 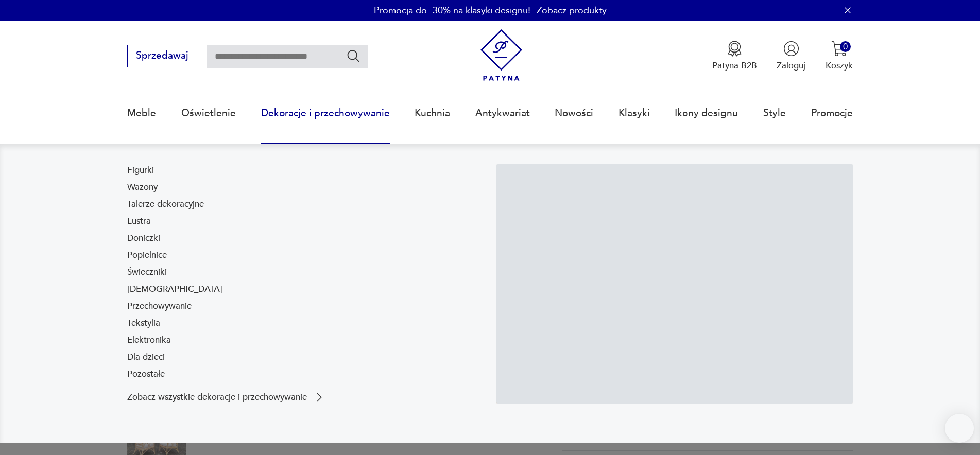 What do you see at coordinates (217, 397) in the screenshot?
I see `p: Zobacz wszystkie dekoracje i przechowywanie` at bounding box center [217, 397].